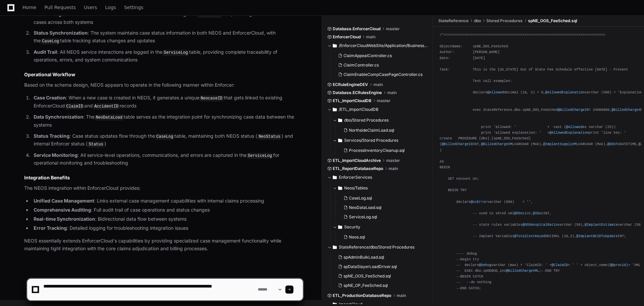  I want to click on button: EnforcerServices, so click(377, 177).